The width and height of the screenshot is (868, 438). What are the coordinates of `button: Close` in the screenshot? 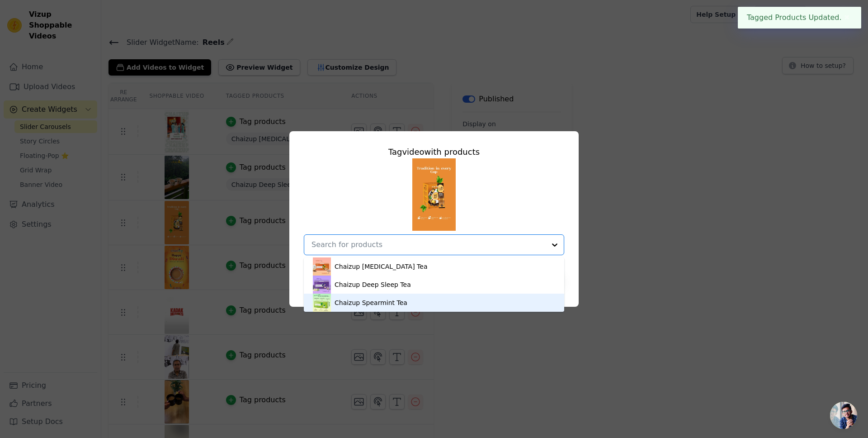 It's located at (847, 18).